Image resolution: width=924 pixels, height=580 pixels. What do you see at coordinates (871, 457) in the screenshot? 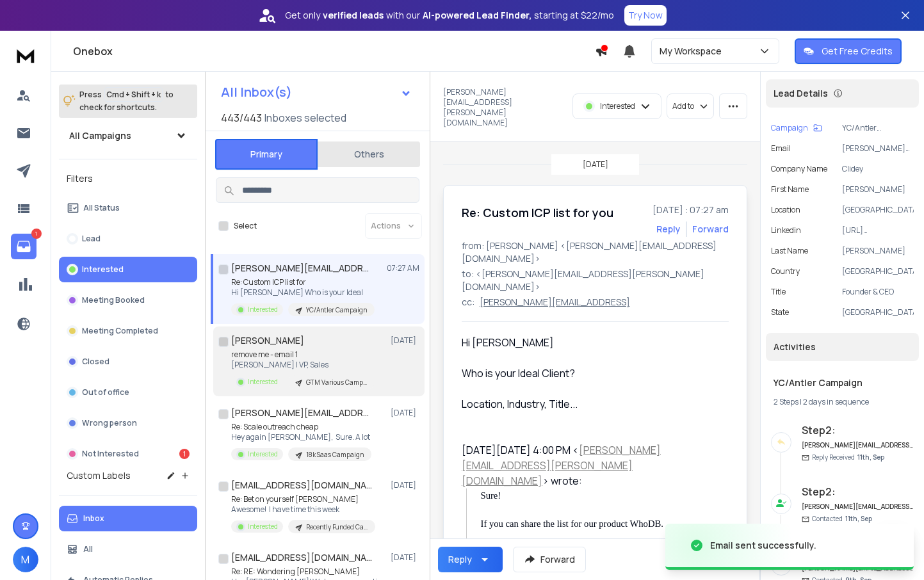
I see `span: 11th, Sep` at bounding box center [871, 457].